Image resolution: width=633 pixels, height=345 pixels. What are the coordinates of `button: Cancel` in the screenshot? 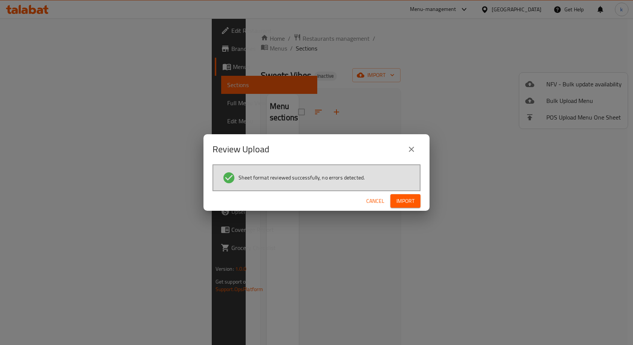 It's located at (375, 201).